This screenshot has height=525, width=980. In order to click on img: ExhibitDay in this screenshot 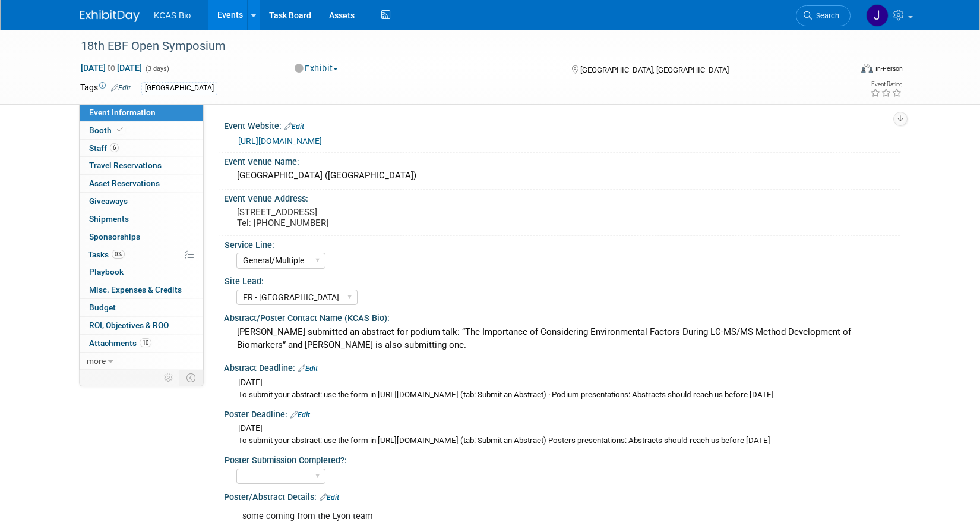, I will do `click(110, 16)`.